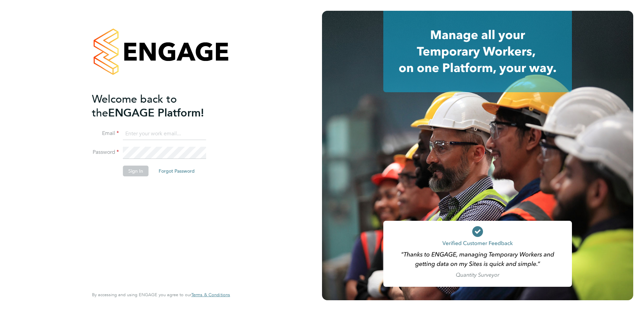 The image size is (644, 311). What do you see at coordinates (136, 171) in the screenshot?
I see `button: Sign In` at bounding box center [136, 171].